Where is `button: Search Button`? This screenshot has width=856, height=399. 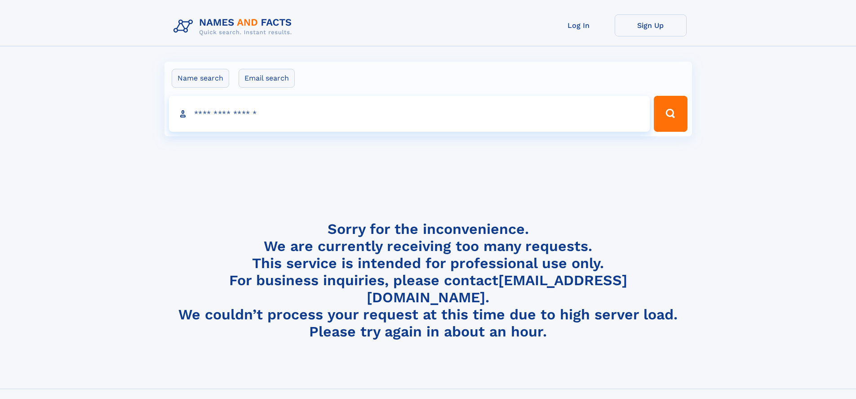
button: Search Button is located at coordinates (671, 114).